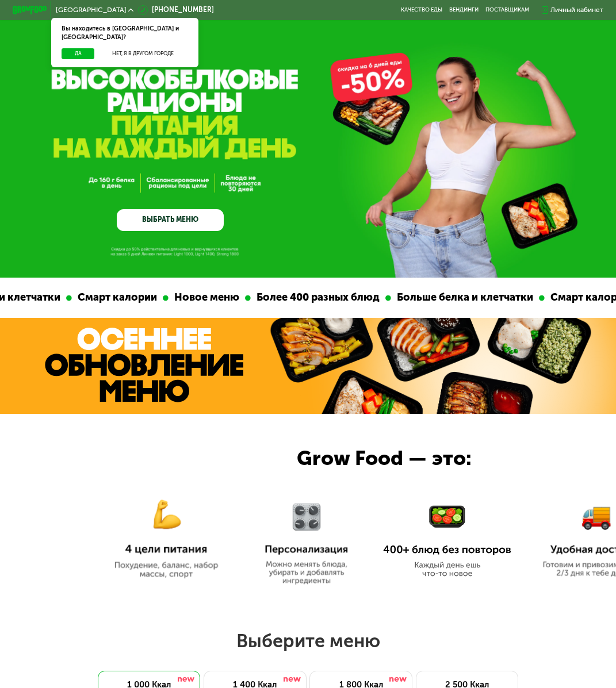  What do you see at coordinates (170, 220) in the screenshot?
I see `a: ВЫБРАТЬ МЕНЮ` at bounding box center [170, 220].